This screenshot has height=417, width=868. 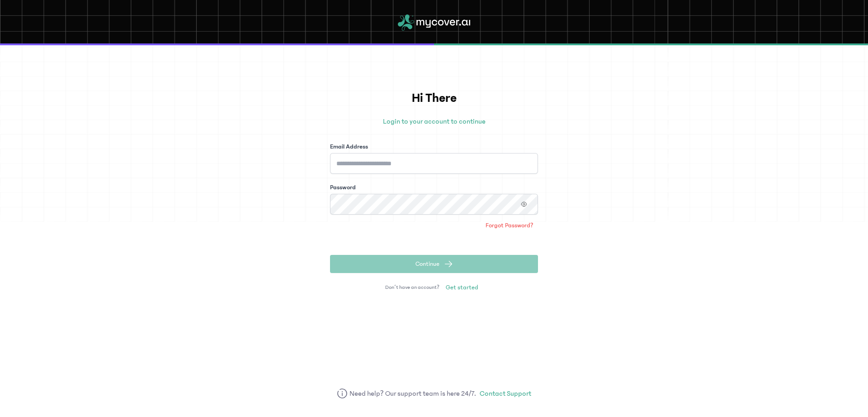 I want to click on a: Contact Support, so click(x=505, y=393).